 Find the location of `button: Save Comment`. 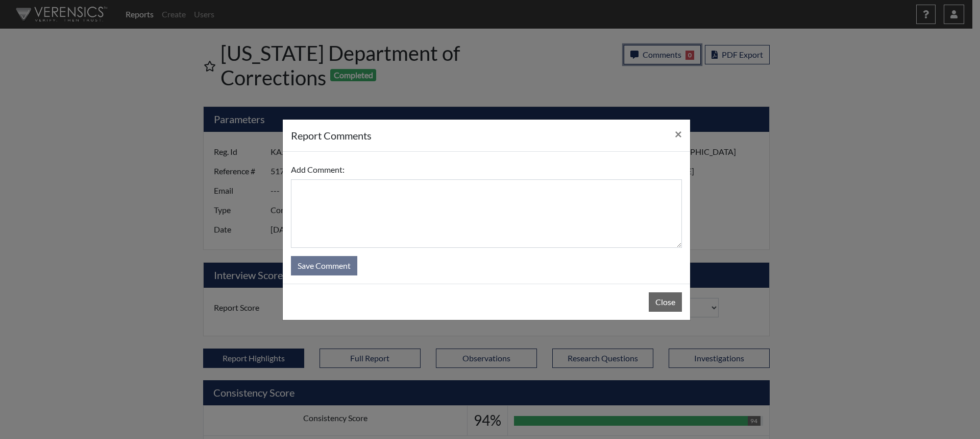

button: Save Comment is located at coordinates (324, 266).